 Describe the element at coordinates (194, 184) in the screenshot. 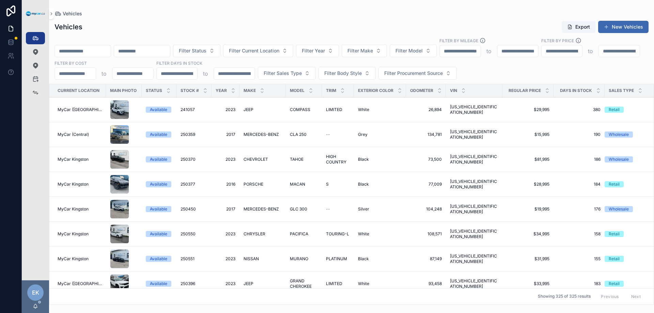

I see `a: 250377` at that location.